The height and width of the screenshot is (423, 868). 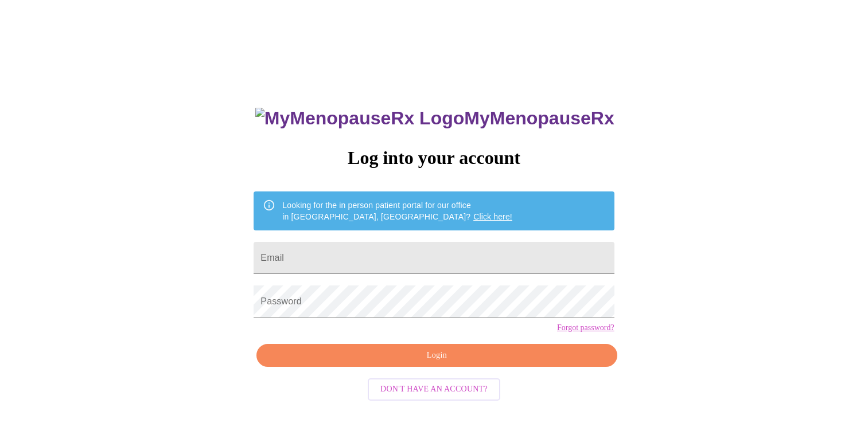 I want to click on h3: MyMenopauseRx, so click(x=435, y=118).